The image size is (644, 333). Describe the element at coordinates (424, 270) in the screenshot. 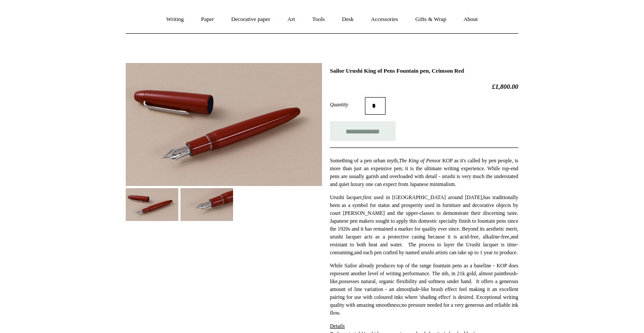

I see `span: While Sailor already produces top of the range fountain pens as a baseline - KOP does represent a...` at that location.